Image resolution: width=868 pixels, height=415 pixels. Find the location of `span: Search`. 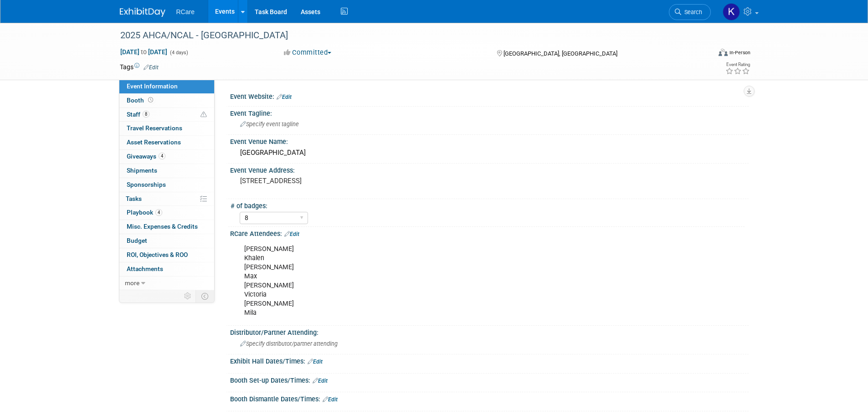

span: Search is located at coordinates (692, 12).